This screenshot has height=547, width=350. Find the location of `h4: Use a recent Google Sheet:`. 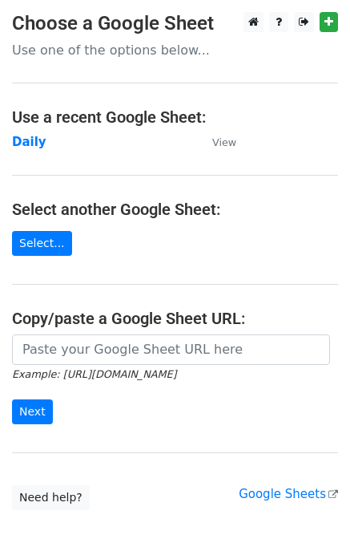

h4: Use a recent Google Sheet: is located at coordinates (175, 117).